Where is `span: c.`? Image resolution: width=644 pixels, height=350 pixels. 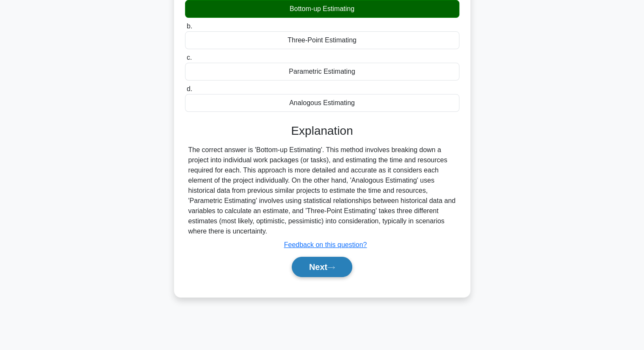
span: c. is located at coordinates (190, 57).